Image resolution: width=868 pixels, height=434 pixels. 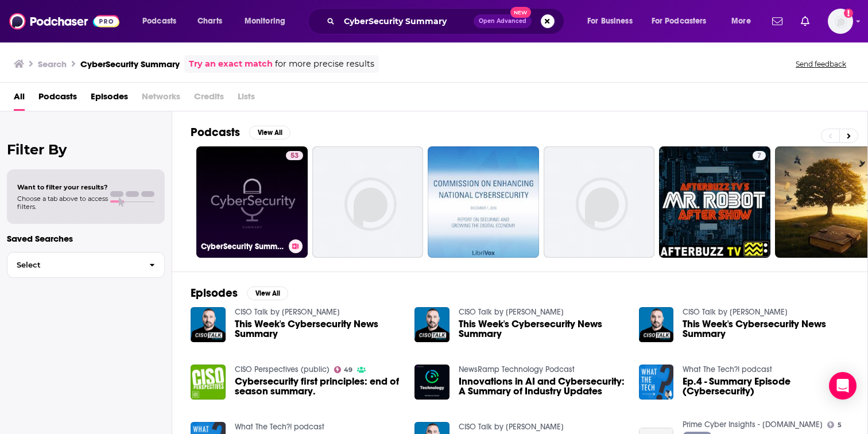 I want to click on img: Ep.4 - Summary Episode (Cybersecurity), so click(x=656, y=382).